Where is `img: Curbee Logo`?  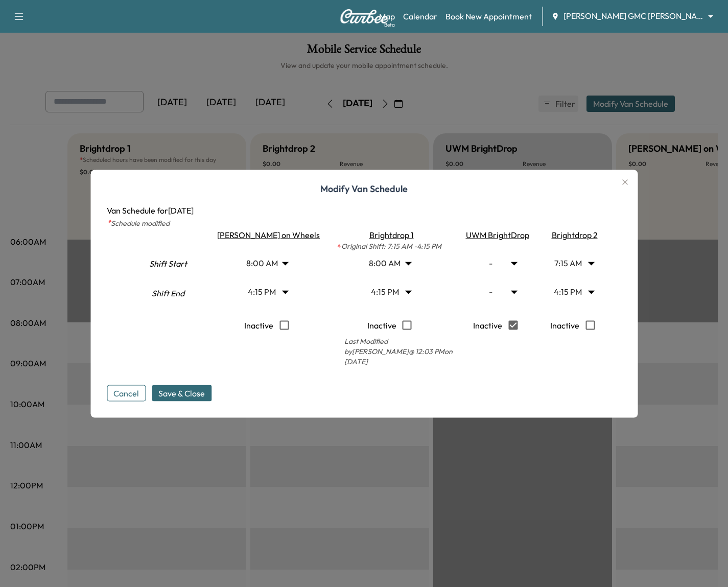
img: Curbee Logo is located at coordinates (364, 16).